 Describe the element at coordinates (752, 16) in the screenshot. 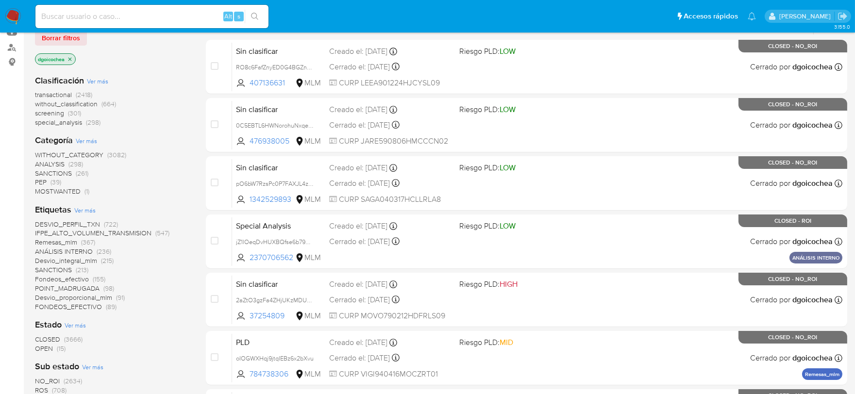

I see `a: Notificaciones` at that location.